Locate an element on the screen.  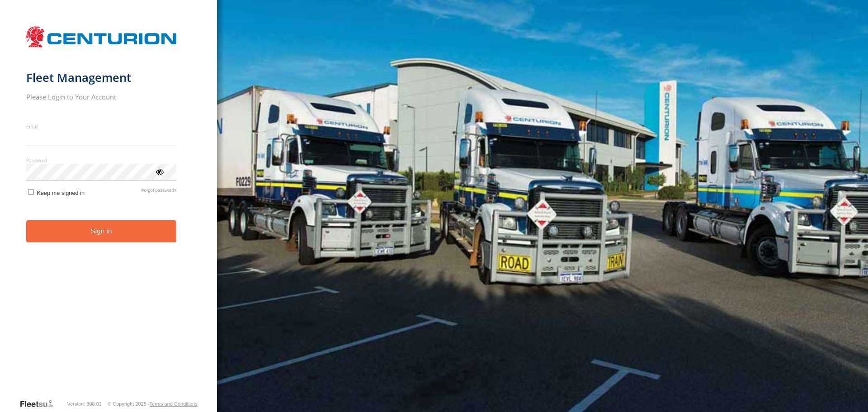
input: Keep me signed in is located at coordinates (31, 192).